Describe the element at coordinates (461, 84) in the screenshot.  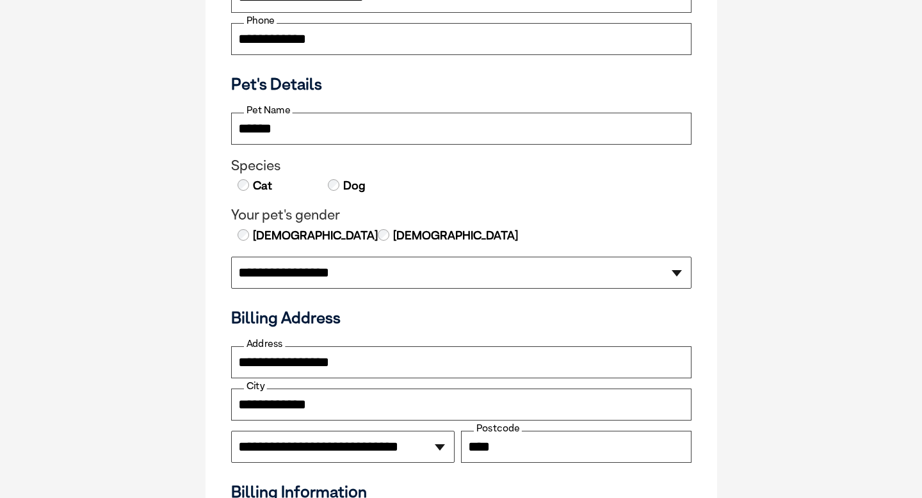
I see `h3: Pet's Details` at that location.